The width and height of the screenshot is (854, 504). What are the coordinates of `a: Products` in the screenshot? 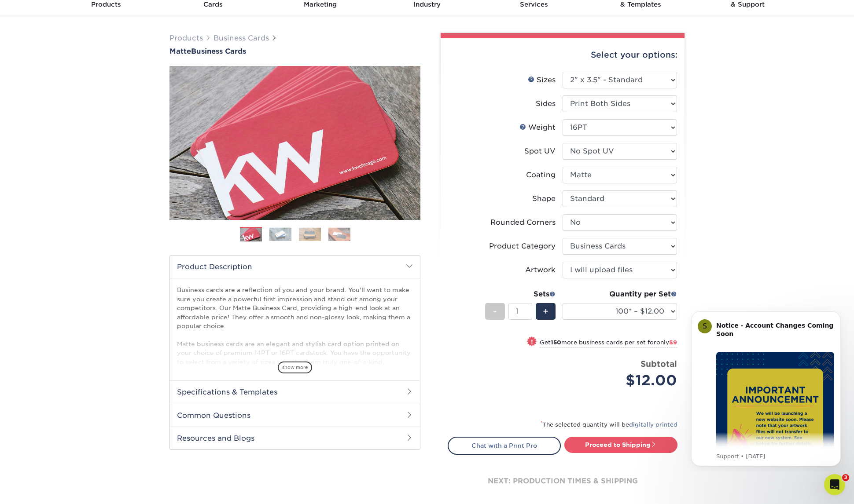 It's located at (186, 38).